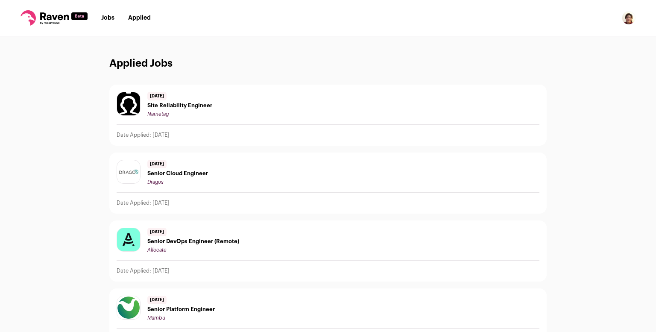  I want to click on button: Open dropdown, so click(628, 18).